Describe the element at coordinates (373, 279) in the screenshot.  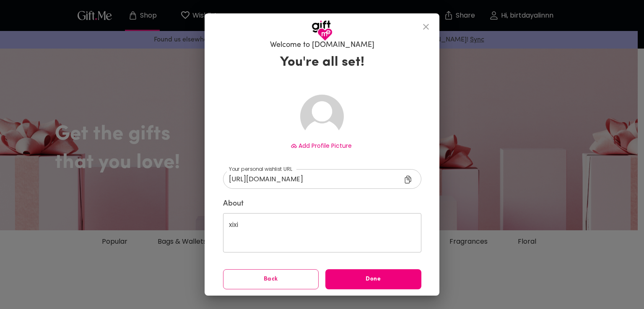
I see `span: Done` at that location.